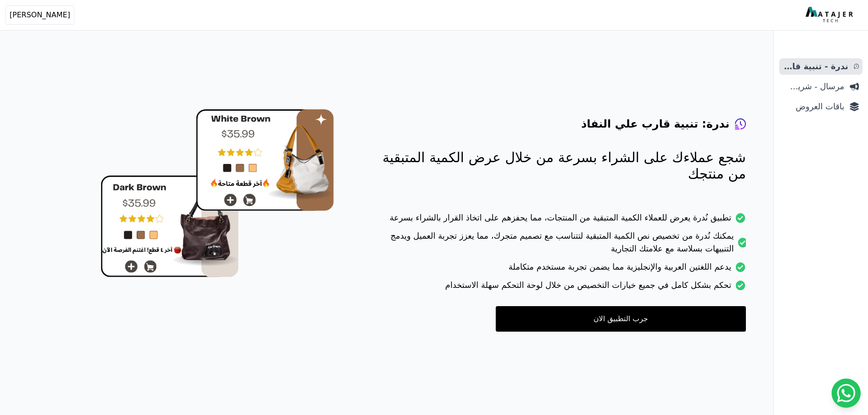 The height and width of the screenshot is (415, 868). I want to click on p: شجع عملاءك على الشراء بسرعة من خلال عرض الكمية المتبقية من منتجك, so click(558, 166).